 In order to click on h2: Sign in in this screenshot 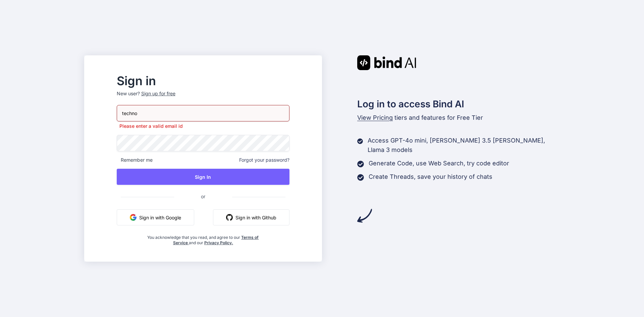, I will do `click(203, 81)`.